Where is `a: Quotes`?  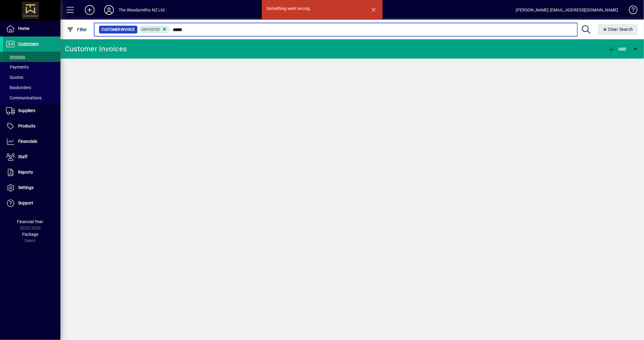 a: Quotes is located at coordinates (32, 78).